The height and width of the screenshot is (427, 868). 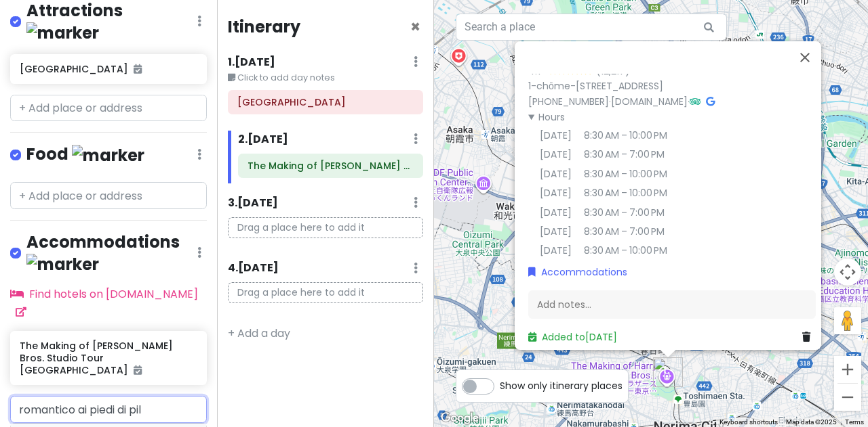 What do you see at coordinates (326, 78) in the screenshot?
I see `small: Click to add day notes` at bounding box center [326, 78].